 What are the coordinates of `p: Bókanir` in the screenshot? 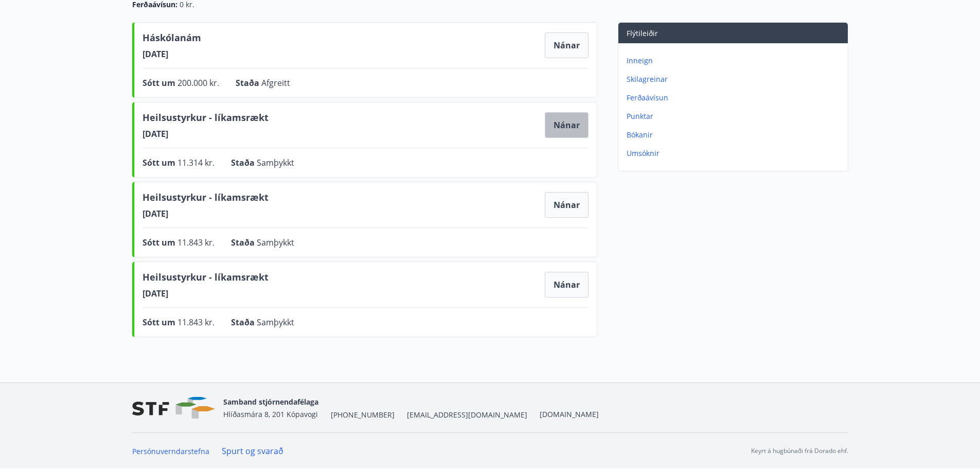 It's located at (735, 135).